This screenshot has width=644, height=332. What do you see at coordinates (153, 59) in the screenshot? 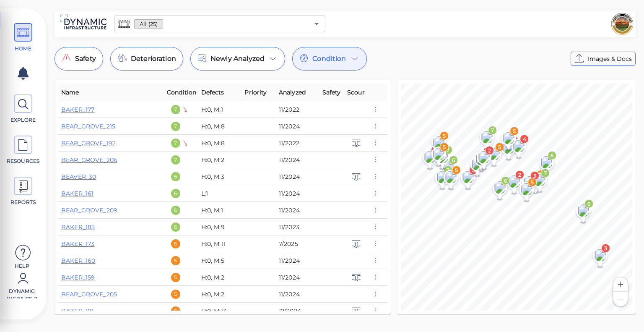
I see `span: Deterioration` at bounding box center [153, 59].